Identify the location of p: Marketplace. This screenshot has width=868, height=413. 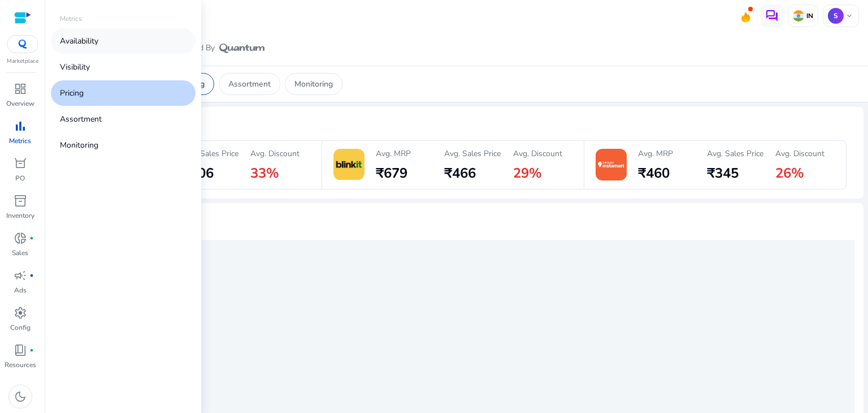
(23, 61).